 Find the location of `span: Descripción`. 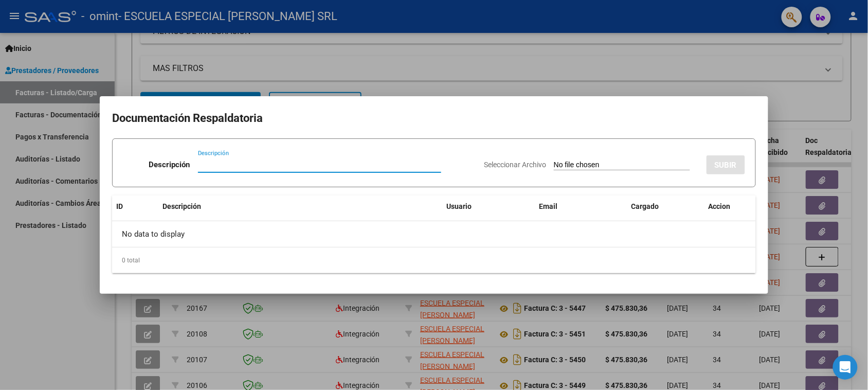

span: Descripción is located at coordinates (181, 206).